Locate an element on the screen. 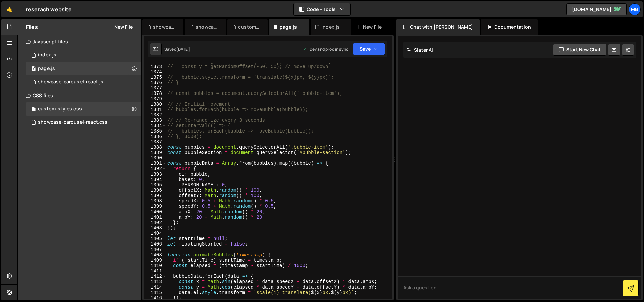  div: 1377 is located at coordinates (155, 88).